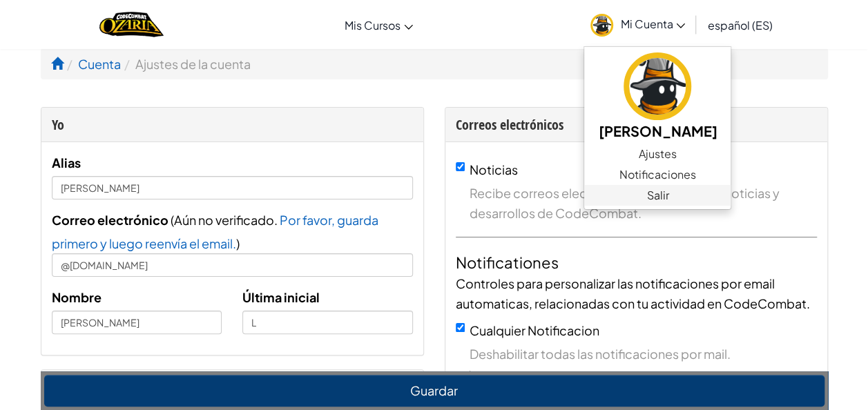  What do you see at coordinates (76, 297) in the screenshot?
I see `label: Nombre` at bounding box center [76, 297].